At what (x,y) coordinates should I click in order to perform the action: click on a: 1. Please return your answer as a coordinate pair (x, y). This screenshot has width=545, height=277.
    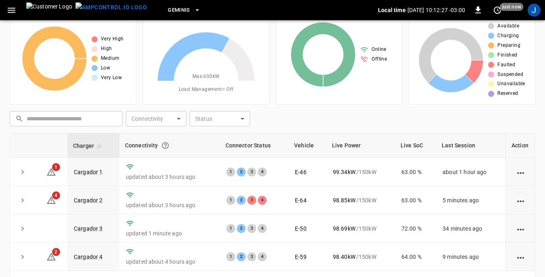
    Looking at the image, I should click on (51, 171).